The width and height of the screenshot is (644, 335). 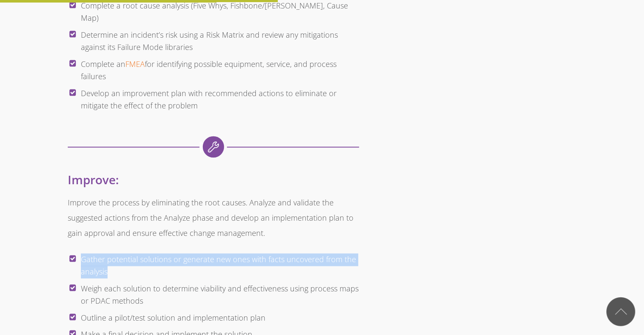 I want to click on li: Outline a pilot/test solution and implementation plan, so click(x=220, y=318).